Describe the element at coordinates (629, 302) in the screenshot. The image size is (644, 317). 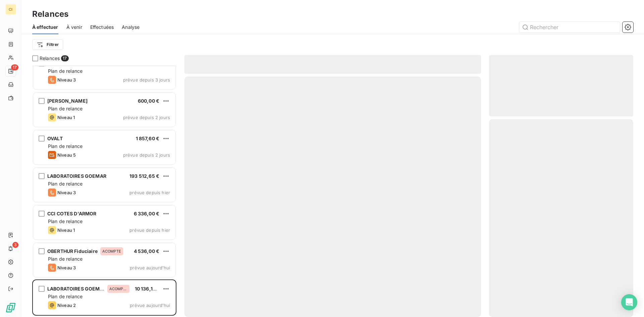
I see `div: Open Intercom Messenger` at that location.